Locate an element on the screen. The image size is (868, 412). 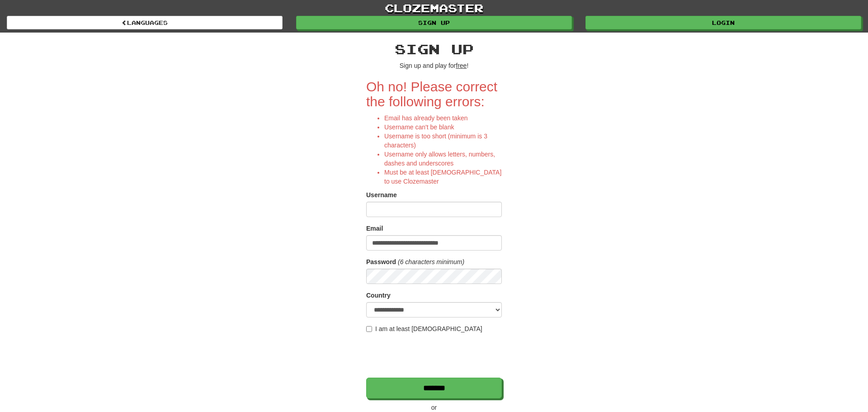
li: Username can't be blank is located at coordinates (443, 127).